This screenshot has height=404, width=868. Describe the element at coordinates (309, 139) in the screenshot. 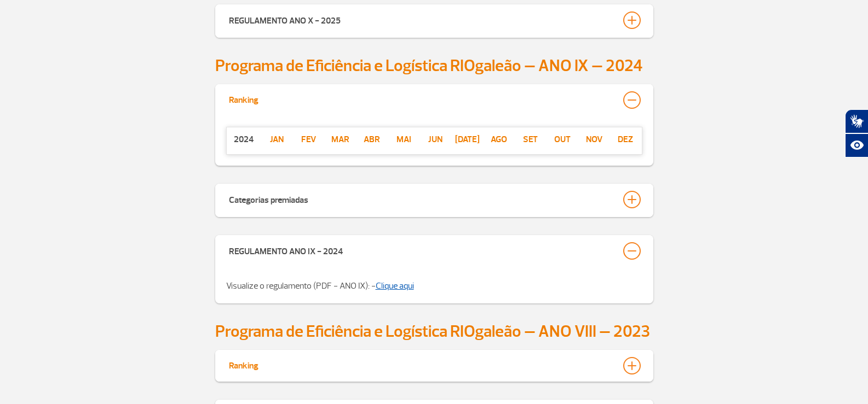

I see `p: Fev` at that location.